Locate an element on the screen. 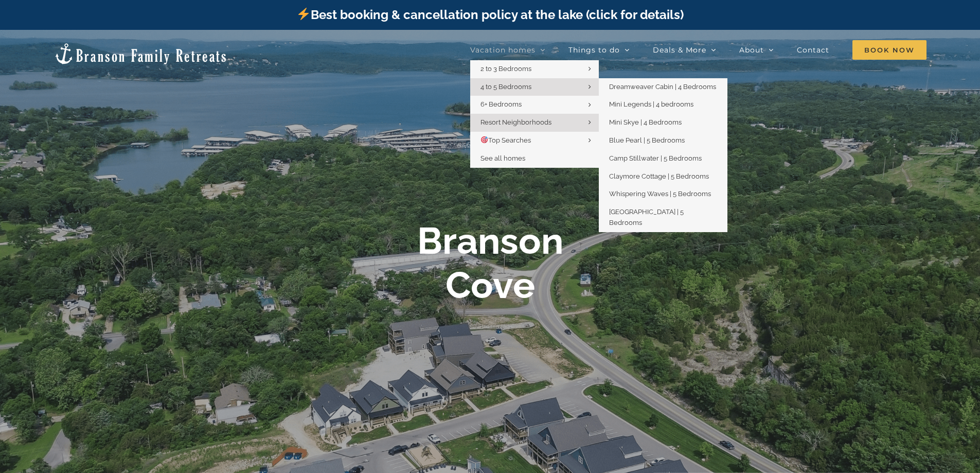 The width and height of the screenshot is (980, 473). a: Claymore Cottage | 5 Bedrooms is located at coordinates (663, 177).